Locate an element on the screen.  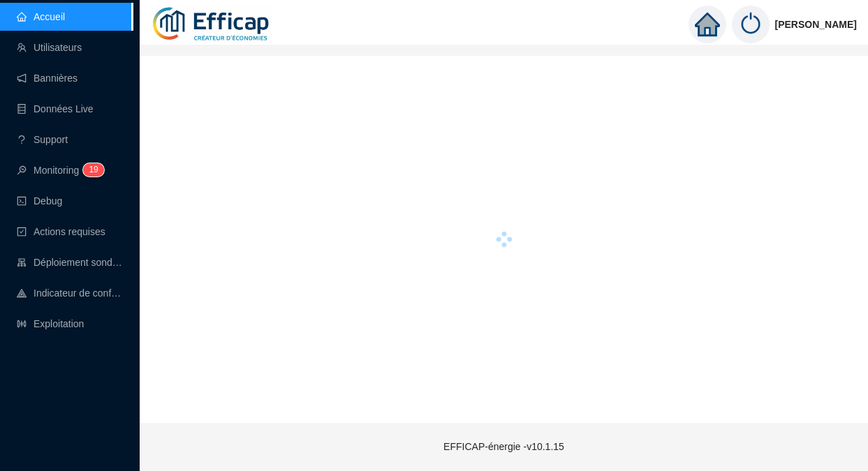
a: teamUtilisateurs is located at coordinates (49, 47).